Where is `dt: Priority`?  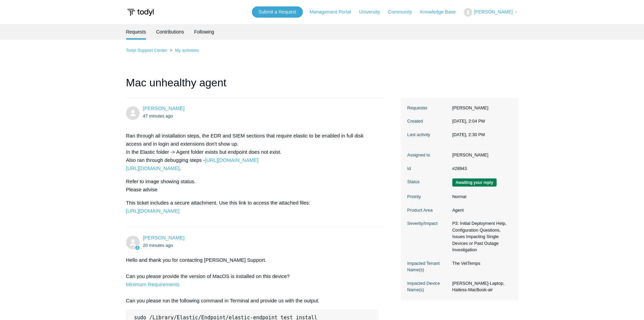 dt: Priority is located at coordinates (427, 196).